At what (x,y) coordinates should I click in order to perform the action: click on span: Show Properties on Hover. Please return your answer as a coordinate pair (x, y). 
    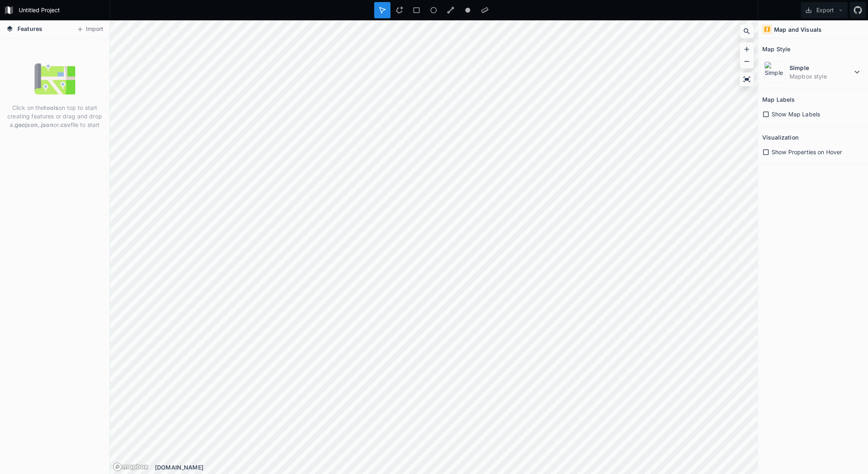
    Looking at the image, I should click on (807, 152).